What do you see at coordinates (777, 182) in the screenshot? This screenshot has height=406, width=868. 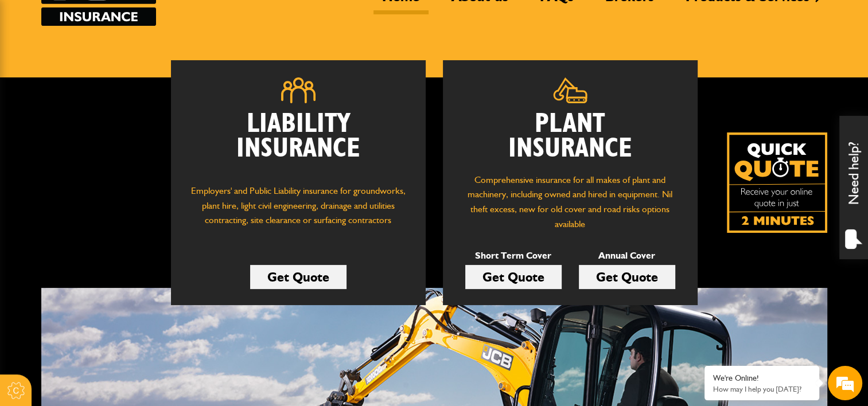 I see `a: Get your insurance quote isn just 2-minutes` at bounding box center [777, 182].